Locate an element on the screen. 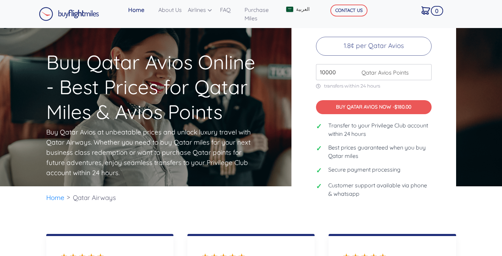  a: 0 is located at coordinates (429, 10).